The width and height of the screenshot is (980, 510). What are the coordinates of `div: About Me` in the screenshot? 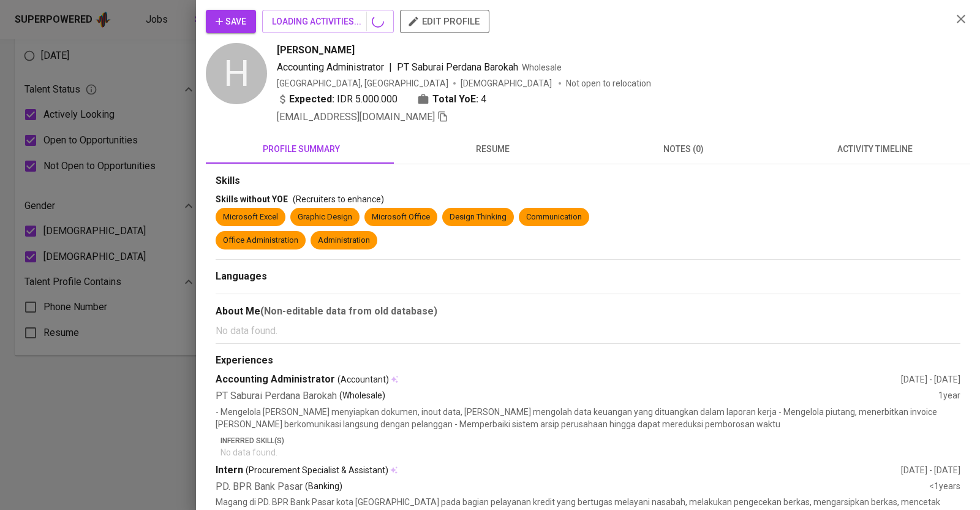 It's located at (588, 312).